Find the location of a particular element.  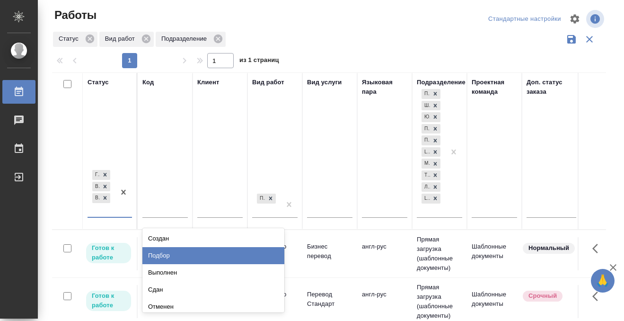

span: из 1 страниц is located at coordinates (259, 61).